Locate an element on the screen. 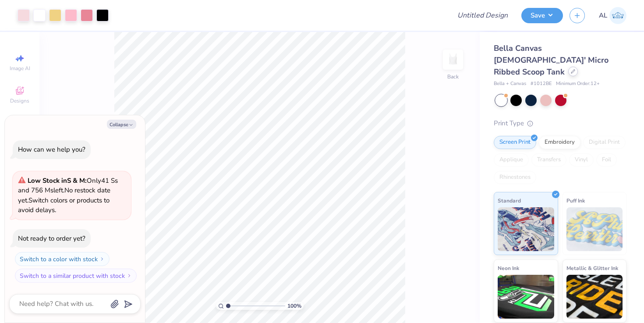 The width and height of the screenshot is (644, 323). button: Save is located at coordinates (542, 15).